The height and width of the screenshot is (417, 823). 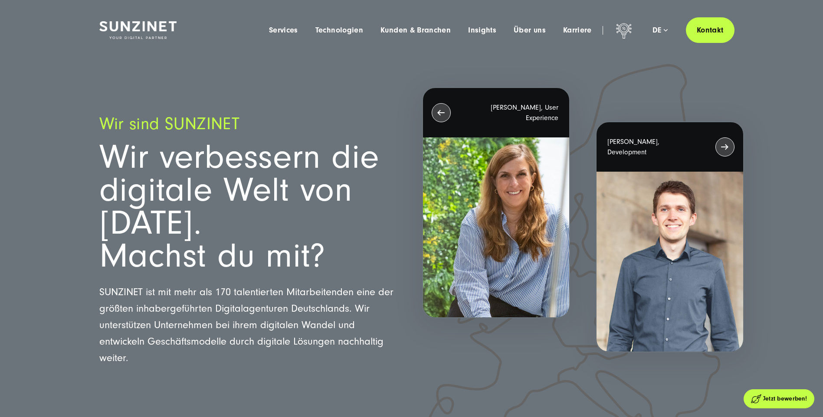 I want to click on p: SUNZINET ist mit mehr als 170 talentierten Mitarbeitenden eine der größten inhabergeführten Digit..., so click(x=250, y=325).